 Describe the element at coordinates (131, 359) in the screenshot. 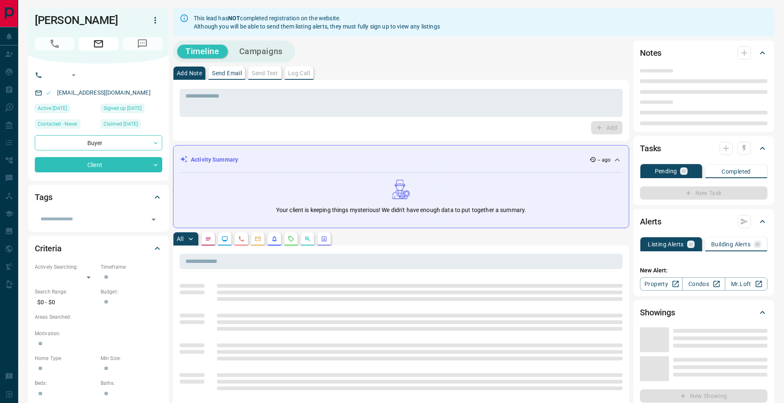

I see `p: Min Size:` at that location.